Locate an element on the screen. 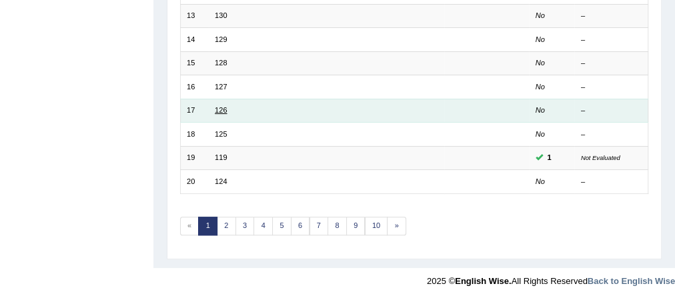 The height and width of the screenshot is (294, 675). a: 3 is located at coordinates (245, 226).